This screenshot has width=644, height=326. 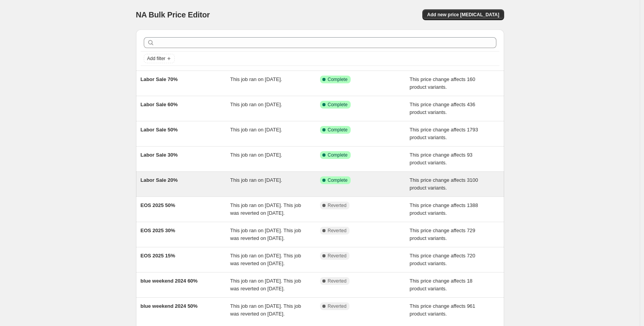 What do you see at coordinates (159, 130) in the screenshot?
I see `span: Labor Sale 50%` at bounding box center [159, 130].